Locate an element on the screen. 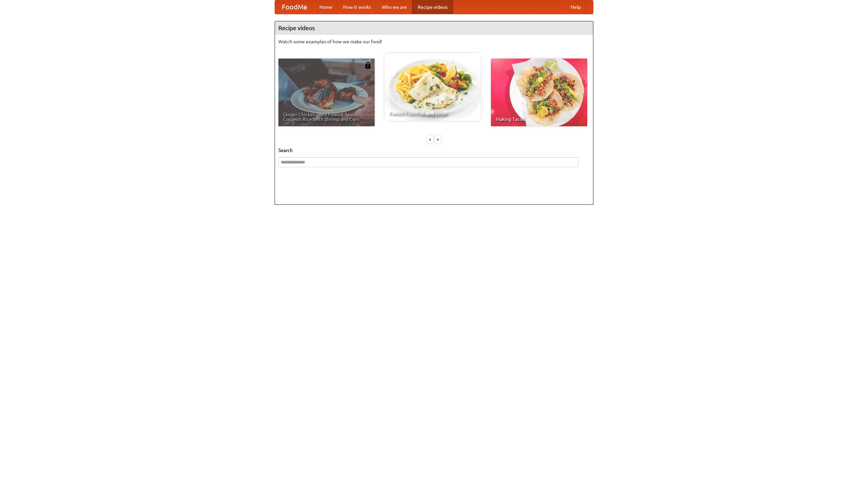  img: 483408.png is located at coordinates (368, 66).